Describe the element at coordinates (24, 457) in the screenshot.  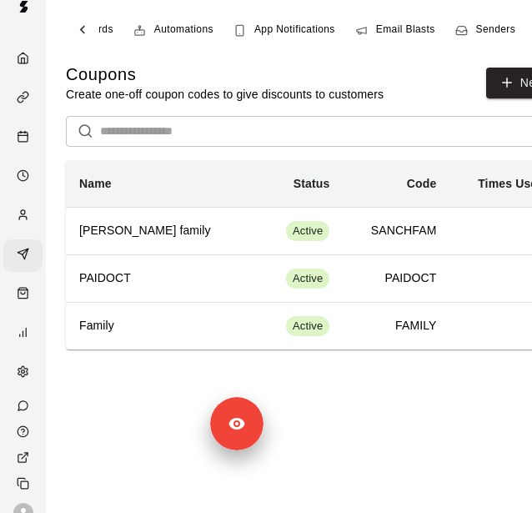
I see `a: View public page` at that location.